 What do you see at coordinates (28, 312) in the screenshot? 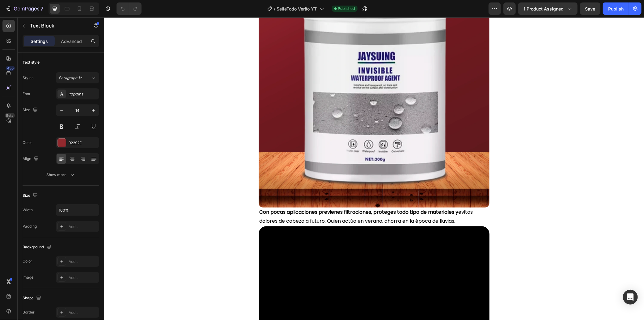
I see `div: Border` at bounding box center [28, 312].